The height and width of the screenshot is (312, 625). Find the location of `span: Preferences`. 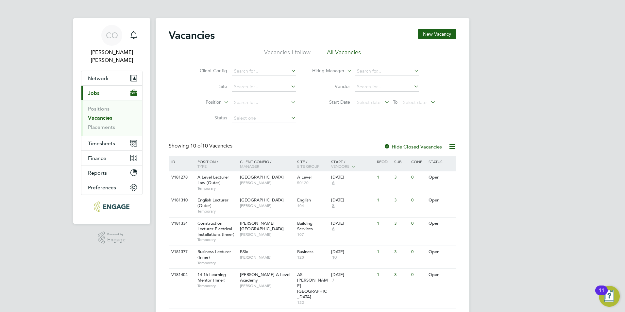

span: Preferences is located at coordinates (102, 187).